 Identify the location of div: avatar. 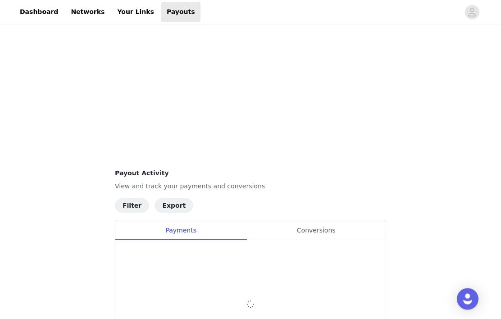
(472, 12).